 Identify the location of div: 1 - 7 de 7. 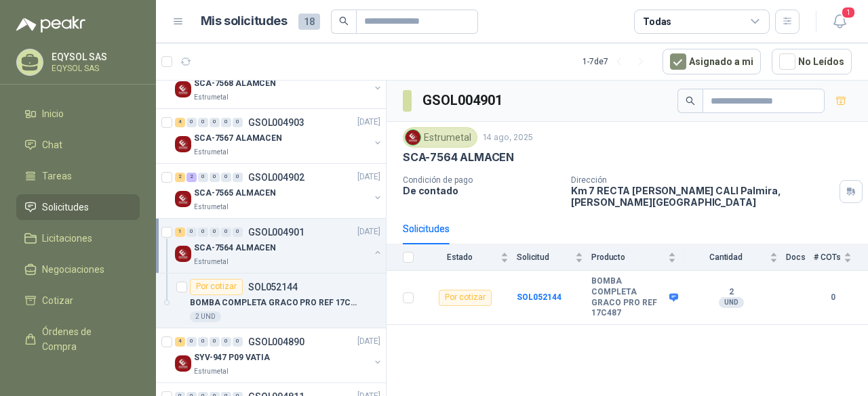
(618, 62).